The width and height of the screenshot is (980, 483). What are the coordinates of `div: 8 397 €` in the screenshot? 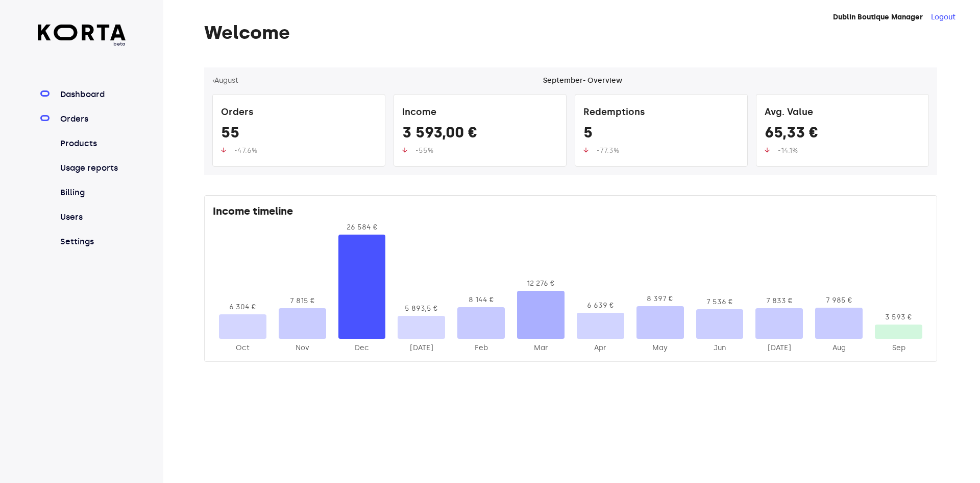 It's located at (660, 299).